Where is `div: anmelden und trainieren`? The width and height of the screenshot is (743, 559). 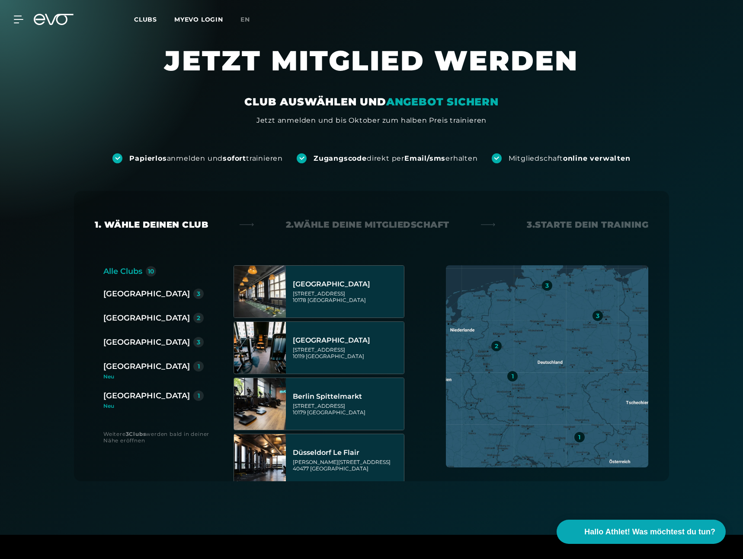 div: anmelden und trainieren is located at coordinates (206, 159).